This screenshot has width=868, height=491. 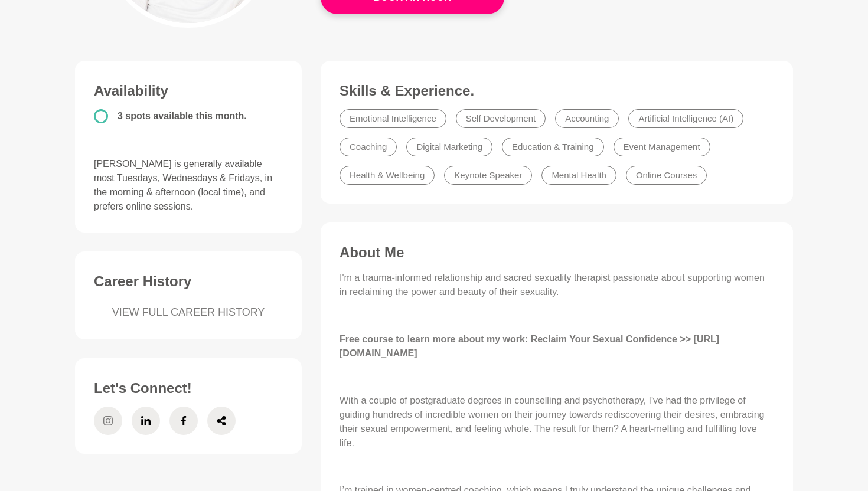 What do you see at coordinates (557, 91) in the screenshot?
I see `h3: Skills & Experience.` at bounding box center [557, 91].